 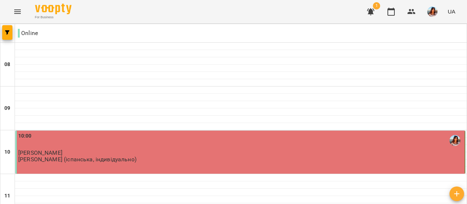 I want to click on span: For Business, so click(x=53, y=17).